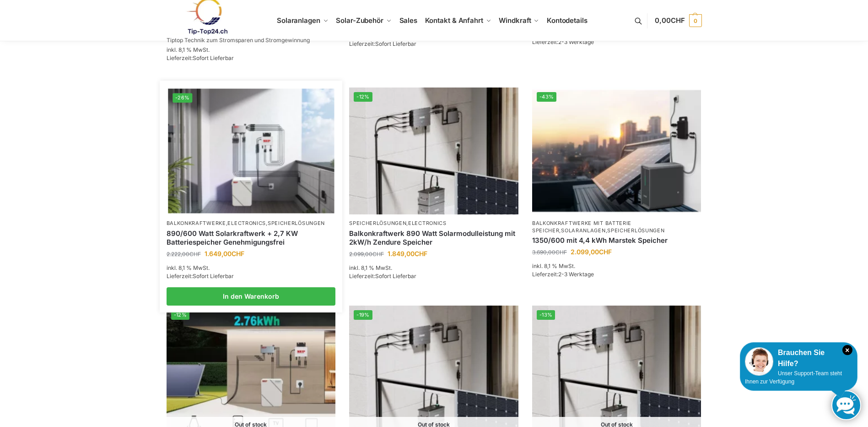 This screenshot has height=427, width=868. Describe the element at coordinates (793, 377) in the screenshot. I see `span: Unser Support-Team steht Ihnen zur Verfügung` at that location.